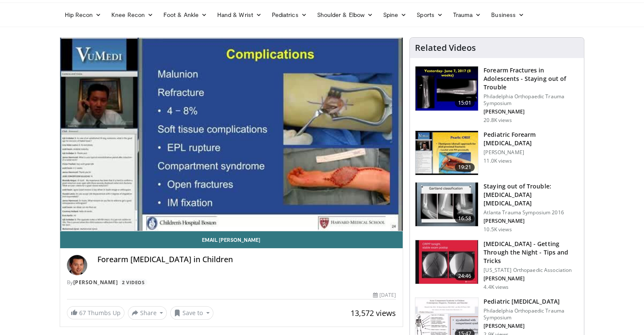 The image size is (644, 335). I want to click on a: Hip Recon, so click(83, 15).